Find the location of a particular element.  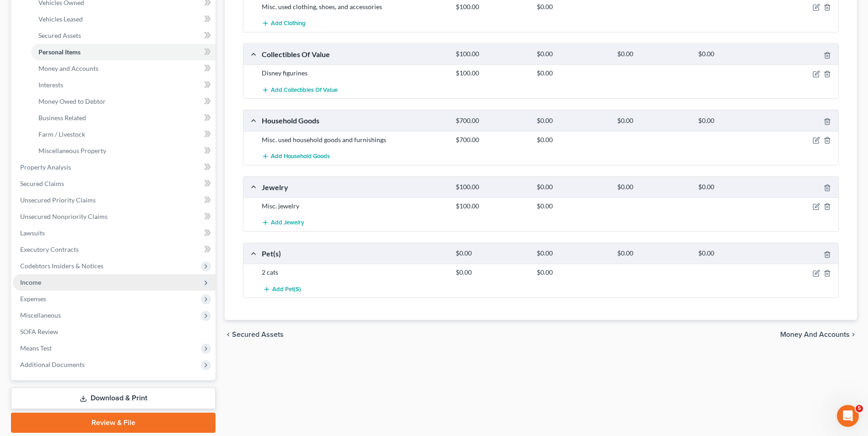

span: Expenses is located at coordinates (33, 299).